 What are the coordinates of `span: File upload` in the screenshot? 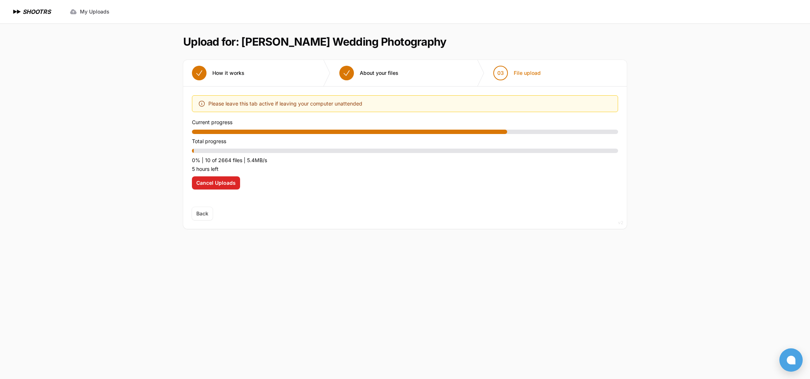 It's located at (527, 73).